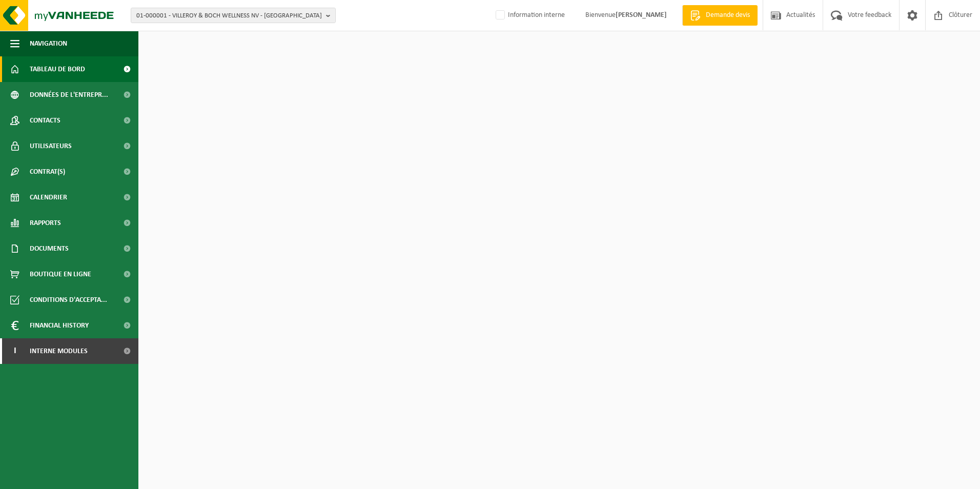 The image size is (980, 489). Describe the element at coordinates (58, 351) in the screenshot. I see `span: Interne modules` at that location.